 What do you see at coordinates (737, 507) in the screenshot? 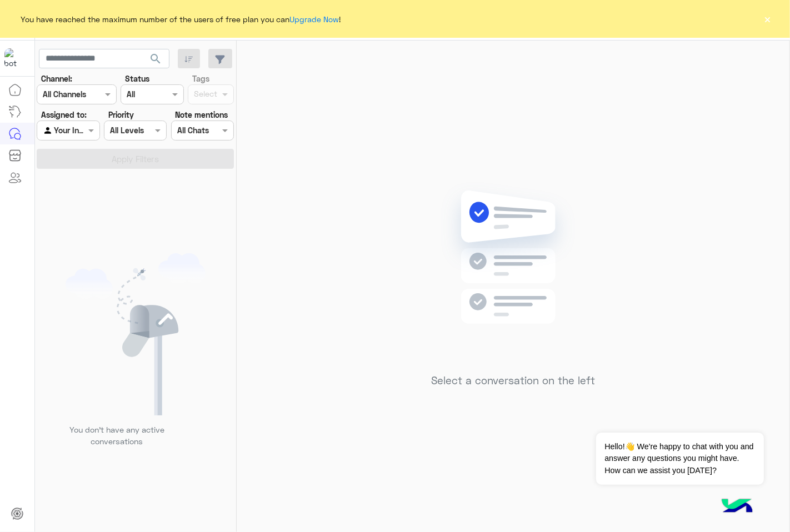
I see `img: hulul-logo.png` at bounding box center [737, 507].